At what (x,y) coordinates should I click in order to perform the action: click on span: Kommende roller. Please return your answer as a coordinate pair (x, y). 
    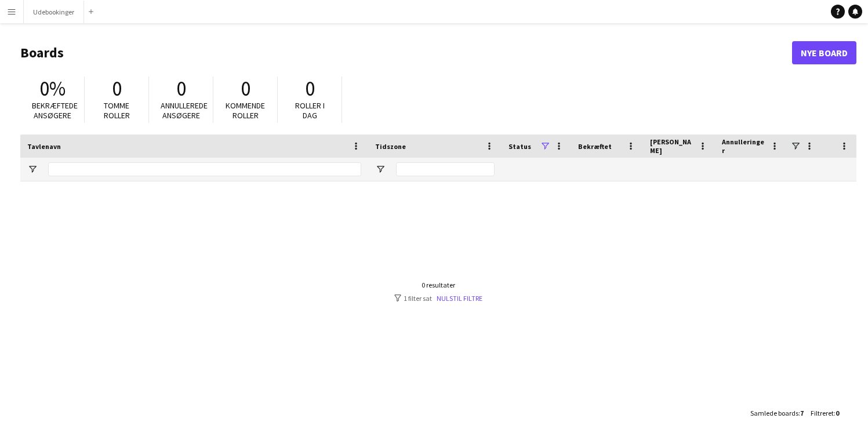
    Looking at the image, I should click on (245, 110).